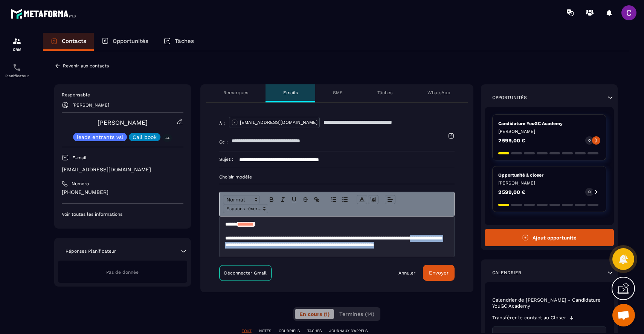 This screenshot has width=644, height=334. Describe the element at coordinates (315, 314) in the screenshot. I see `button: En cours (1)` at that location.